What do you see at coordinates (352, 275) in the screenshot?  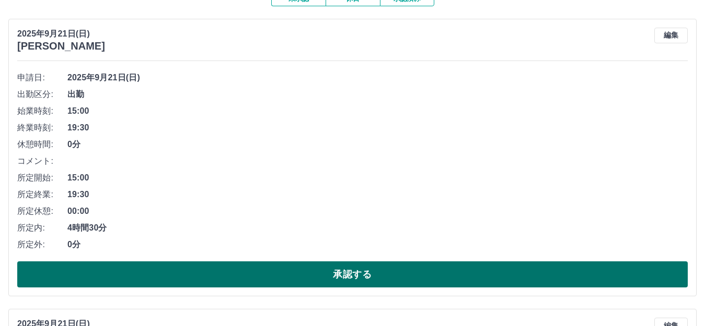 I see `button: 承認する` at bounding box center [352, 275].